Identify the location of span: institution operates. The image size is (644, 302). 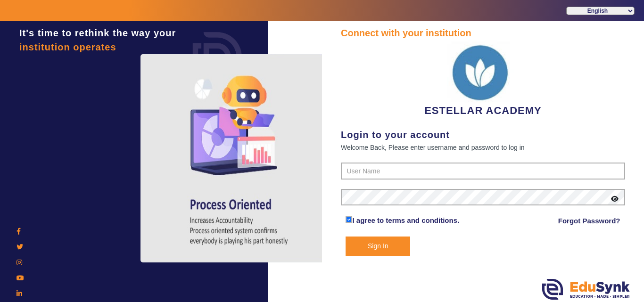
(68, 47).